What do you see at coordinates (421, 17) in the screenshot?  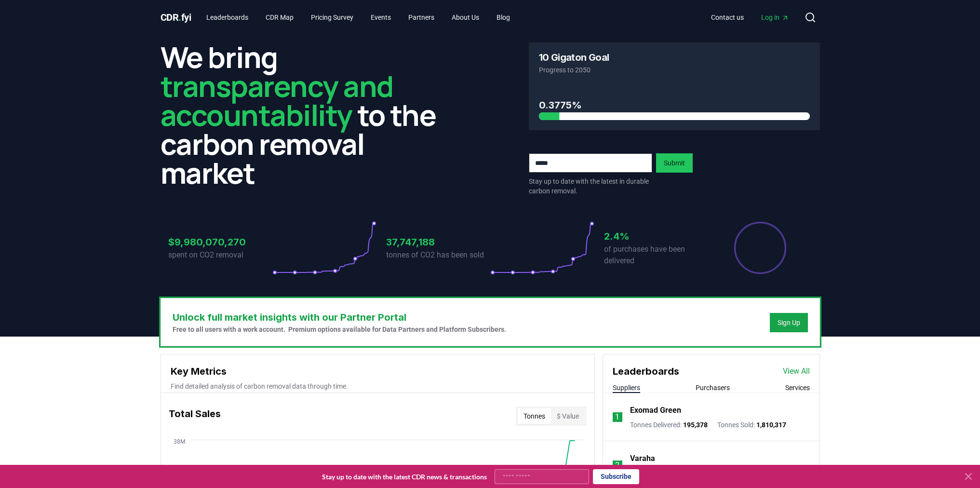 I see `a: Partners` at bounding box center [421, 17].